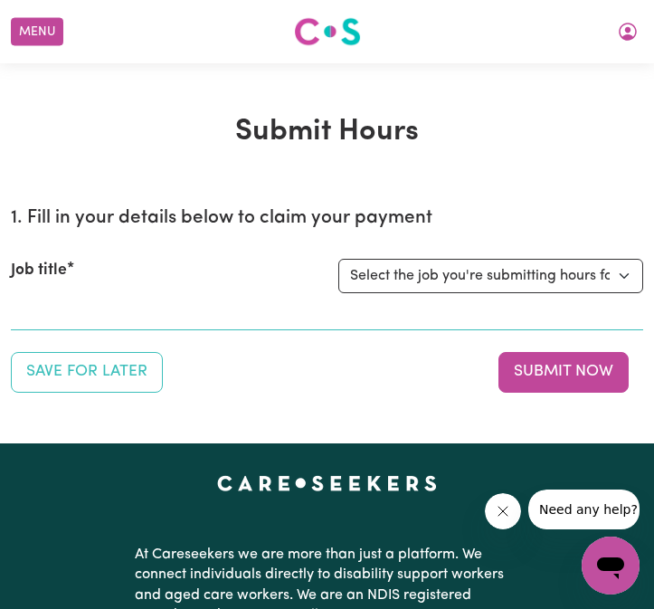  Describe the element at coordinates (327, 131) in the screenshot. I see `h1: Submit Hours` at that location.